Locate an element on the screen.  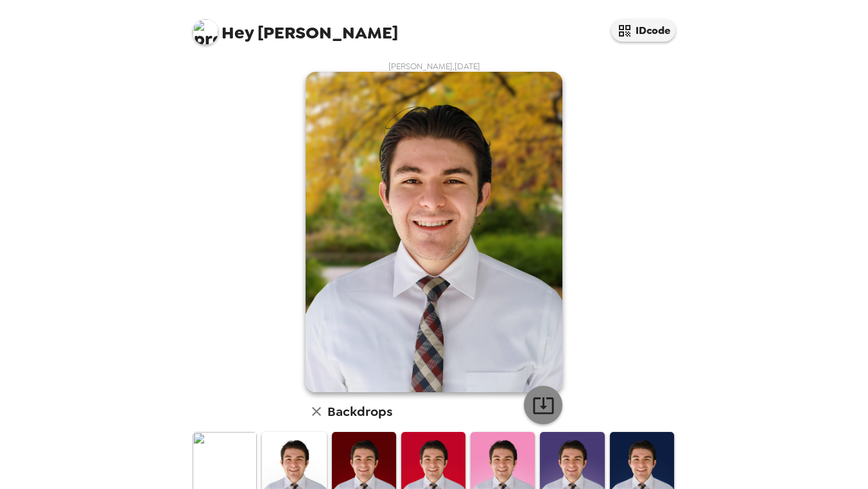
button: IDcode is located at coordinates (643, 30).